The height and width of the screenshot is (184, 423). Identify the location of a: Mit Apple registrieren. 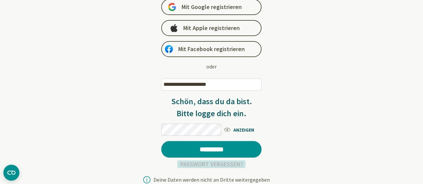
(211, 28).